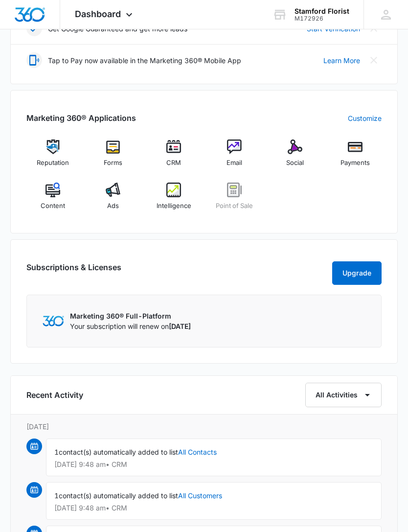 The image size is (408, 532). What do you see at coordinates (355, 163) in the screenshot?
I see `span: Payments` at bounding box center [355, 163].